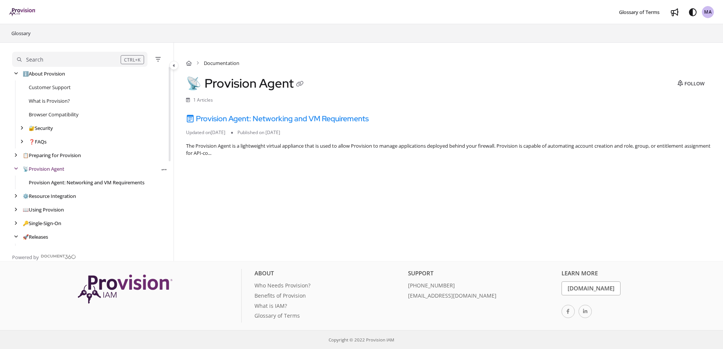  I want to click on a: Powered by Document360 - opens in a new tab, so click(44, 257).